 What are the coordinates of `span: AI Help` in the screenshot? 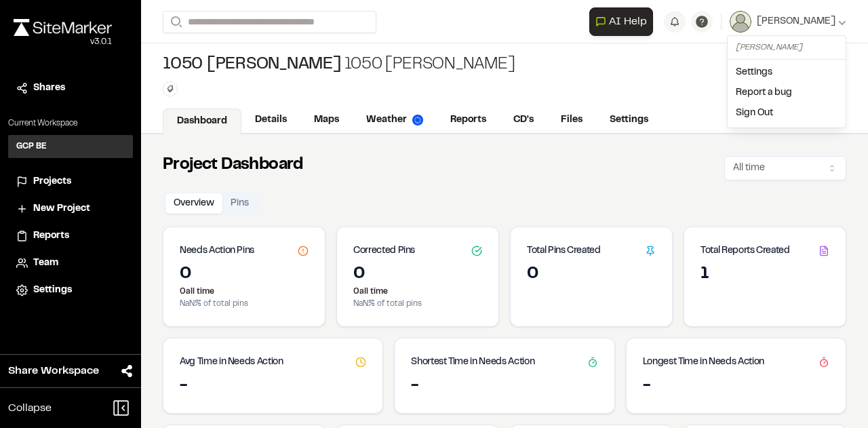 It's located at (627, 21).